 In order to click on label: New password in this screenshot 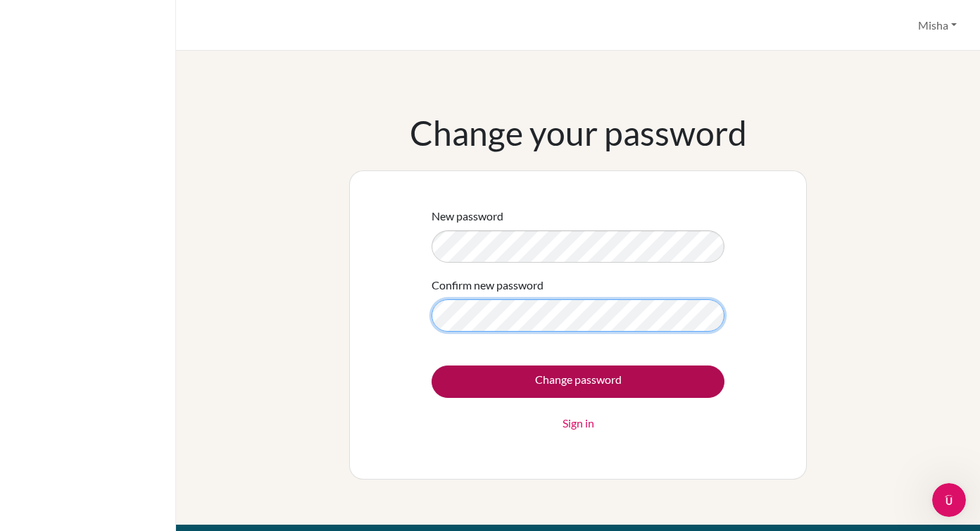, I will do `click(467, 216)`.